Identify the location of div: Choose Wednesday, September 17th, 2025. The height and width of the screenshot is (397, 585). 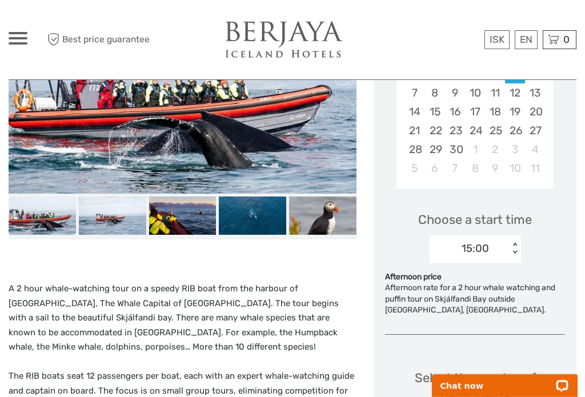
(475, 111).